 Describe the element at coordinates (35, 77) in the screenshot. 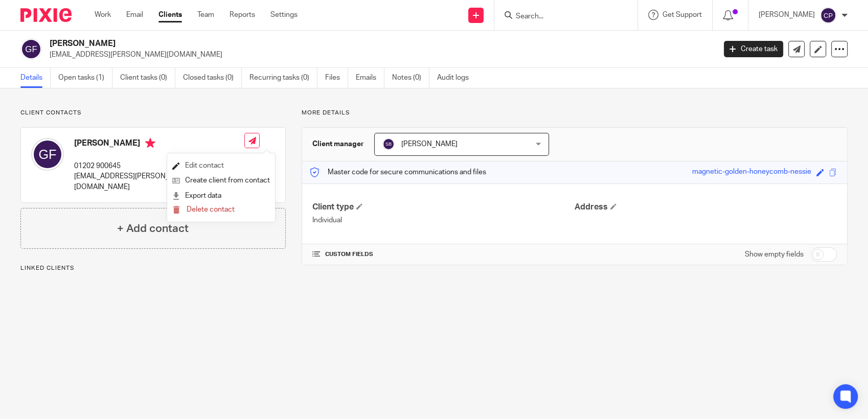

I see `a: Details` at that location.